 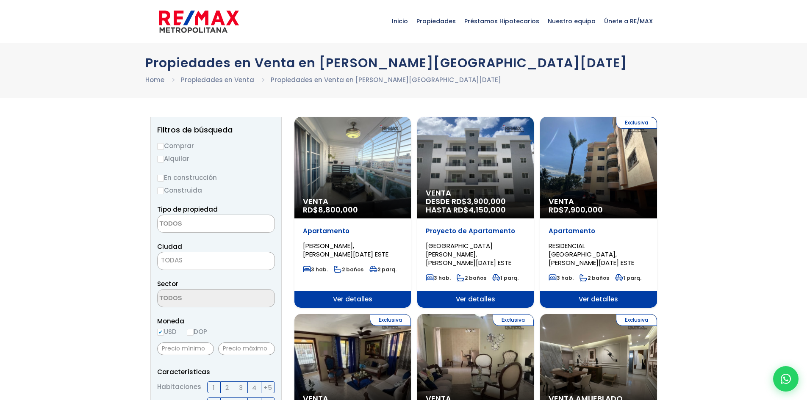 I want to click on span: Únete a RE/MAX, so click(x=628, y=21).